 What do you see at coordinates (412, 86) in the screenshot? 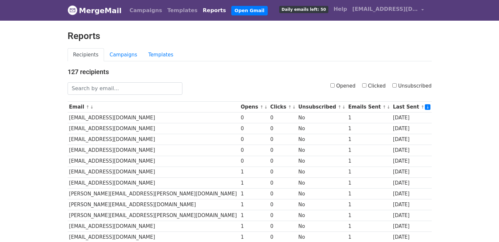
I see `label: Unsubscribed` at bounding box center [412, 86].